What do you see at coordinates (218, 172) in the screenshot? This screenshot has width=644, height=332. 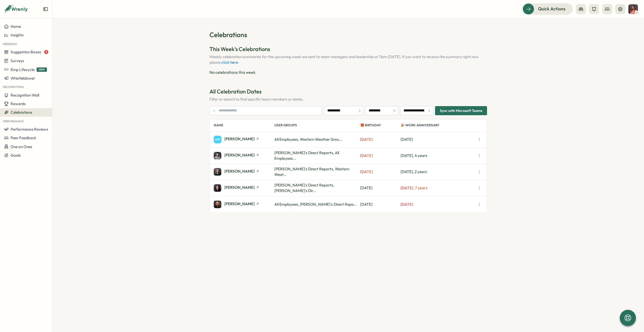 I see `img: Jill Belchoff` at bounding box center [218, 172].